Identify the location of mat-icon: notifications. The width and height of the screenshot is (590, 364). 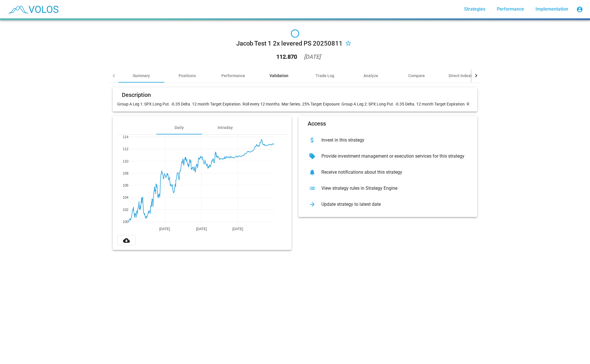
(312, 172).